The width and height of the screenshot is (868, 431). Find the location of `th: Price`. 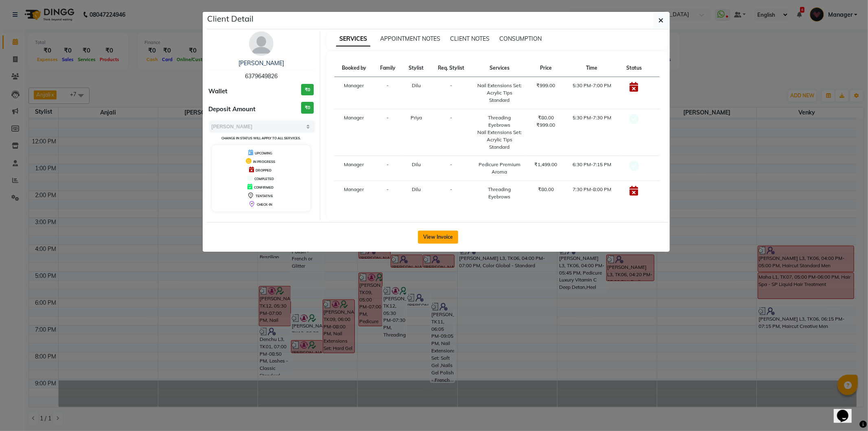

th: Price is located at coordinates (546, 68).